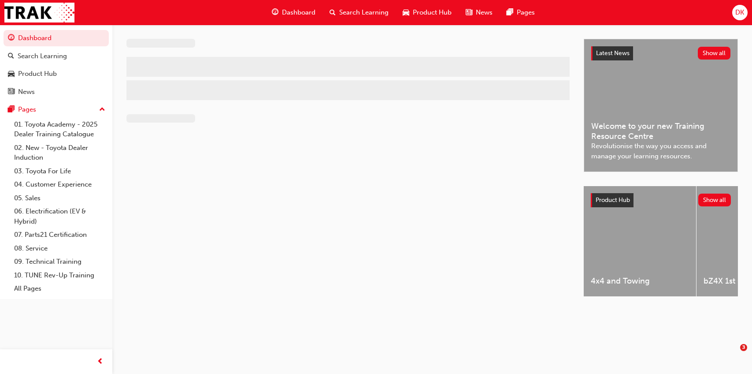 The height and width of the screenshot is (374, 752). What do you see at coordinates (56, 56) in the screenshot?
I see `a: Search Learning` at bounding box center [56, 56].